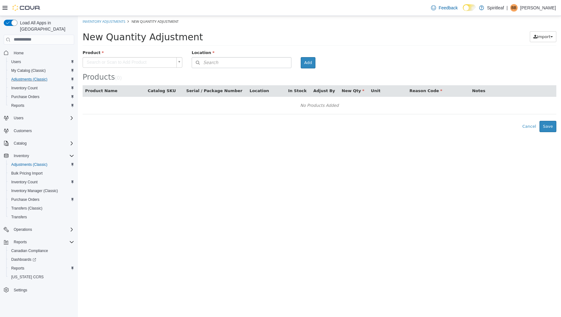 This screenshot has width=561, height=317. Describe the element at coordinates (41, 217) in the screenshot. I see `button: Transfers` at that location.